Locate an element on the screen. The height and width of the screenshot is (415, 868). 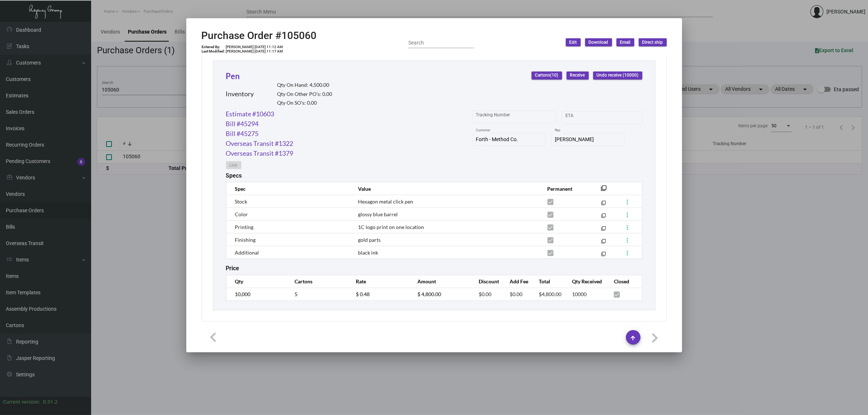
h2: Purchase Order #105060 is located at coordinates (259, 36).